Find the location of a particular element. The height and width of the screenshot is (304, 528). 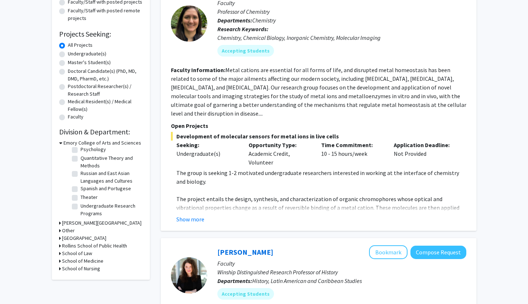

label: Theater is located at coordinates (89, 197).